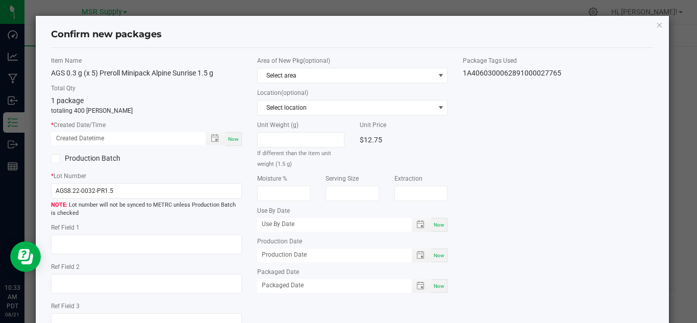  What do you see at coordinates (421, 179) in the screenshot?
I see `label: Extraction` at bounding box center [421, 179].